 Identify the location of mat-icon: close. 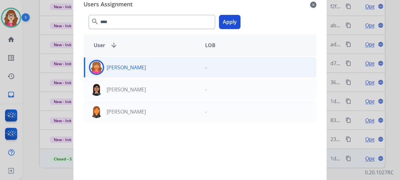
(314, 5).